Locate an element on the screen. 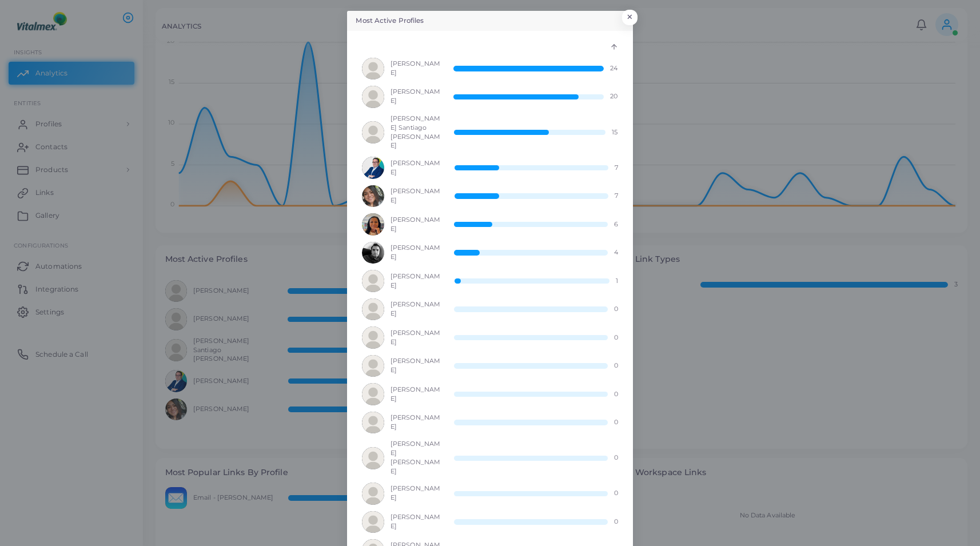 The width and height of the screenshot is (980, 546). h5: Most Active Profiles is located at coordinates (389, 21).